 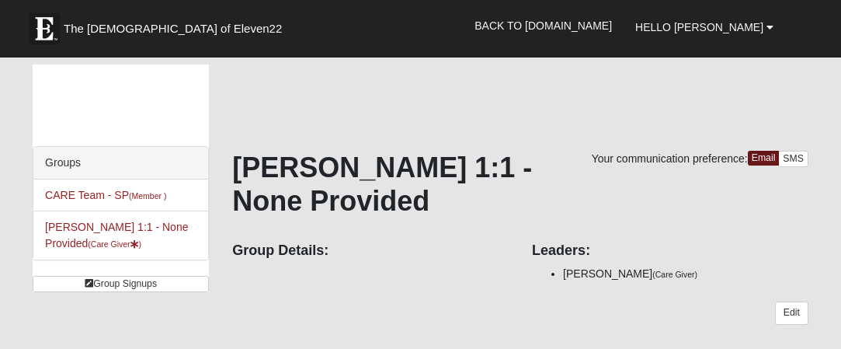 I want to click on small: (Care Giver), so click(x=675, y=274).